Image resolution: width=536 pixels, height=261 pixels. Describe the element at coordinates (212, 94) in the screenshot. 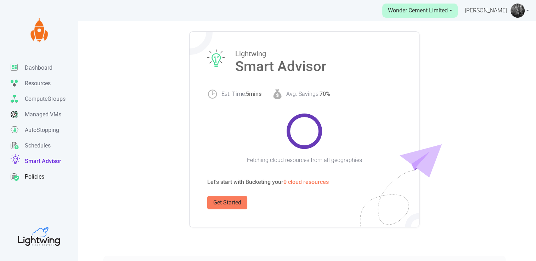

I see `img: clock.png` at that location.